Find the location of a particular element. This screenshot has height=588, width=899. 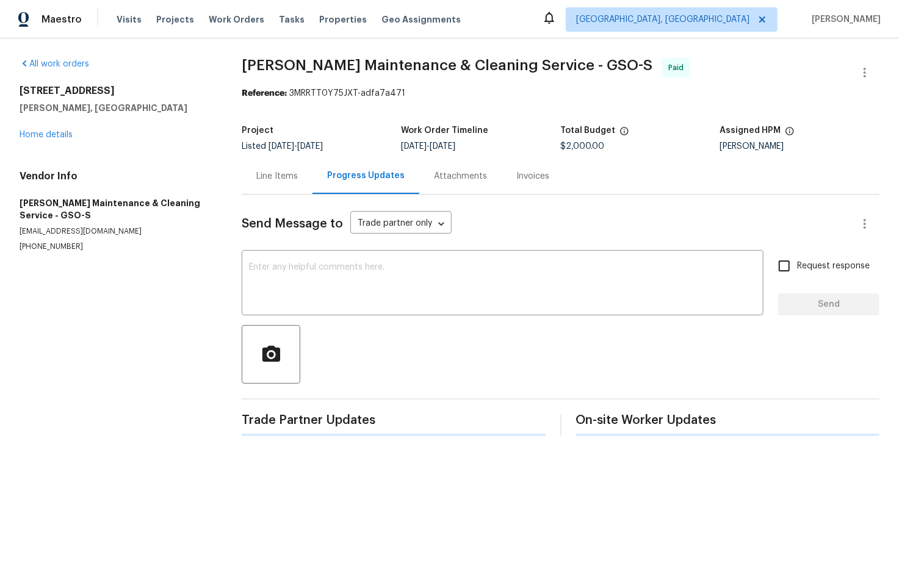

span: Send Message to is located at coordinates (293, 224).